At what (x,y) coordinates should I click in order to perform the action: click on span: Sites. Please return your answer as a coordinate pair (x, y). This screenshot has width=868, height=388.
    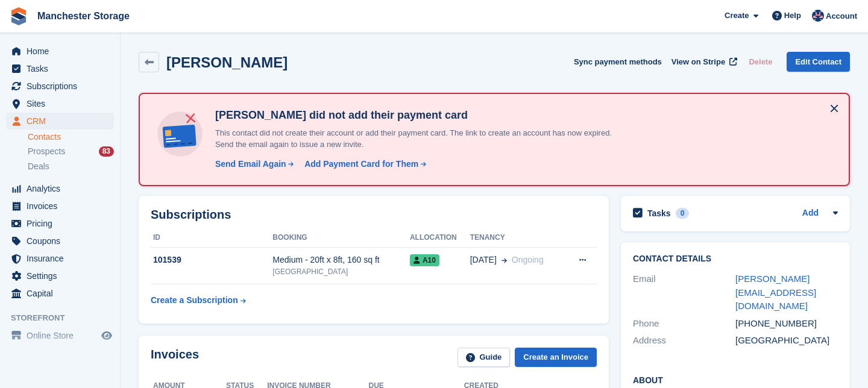
    Looking at the image, I should click on (62, 103).